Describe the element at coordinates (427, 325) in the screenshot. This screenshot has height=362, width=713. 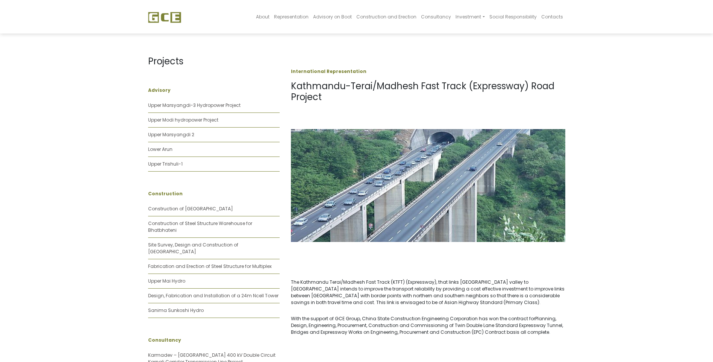
I see `span: Planning, Design, Engineering, Procurement, Construction and Commissioning of Twin Double Lane St...` at that location.